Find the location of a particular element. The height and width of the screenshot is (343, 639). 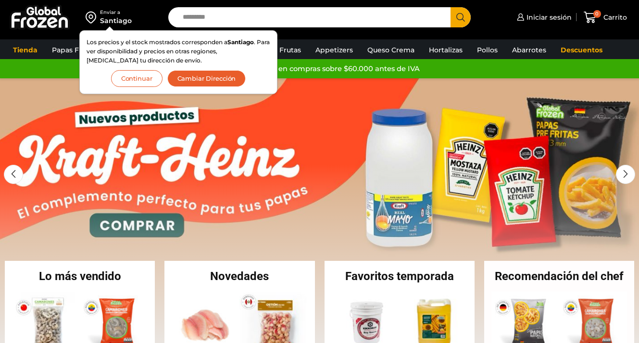

a: Tienda is located at coordinates (25, 50).